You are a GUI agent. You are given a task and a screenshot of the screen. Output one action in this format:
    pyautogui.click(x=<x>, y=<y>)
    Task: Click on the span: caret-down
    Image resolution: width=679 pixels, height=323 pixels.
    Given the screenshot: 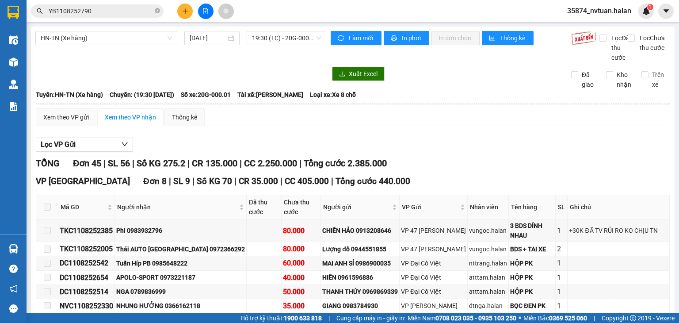 What is the action you would take?
    pyautogui.click(x=666, y=11)
    